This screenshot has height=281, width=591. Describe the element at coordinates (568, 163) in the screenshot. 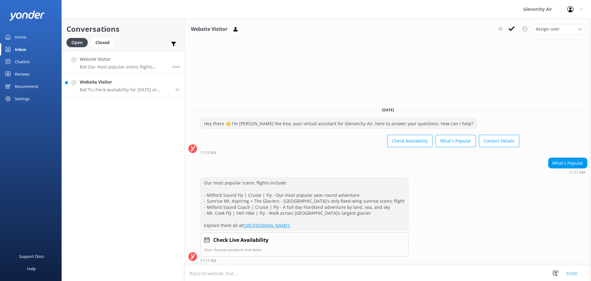

I see `div: What's Popular` at that location.